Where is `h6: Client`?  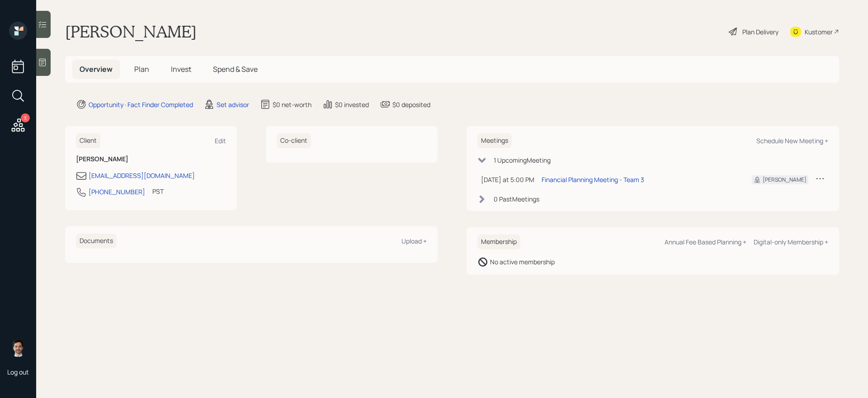 h6: Client is located at coordinates (88, 141).